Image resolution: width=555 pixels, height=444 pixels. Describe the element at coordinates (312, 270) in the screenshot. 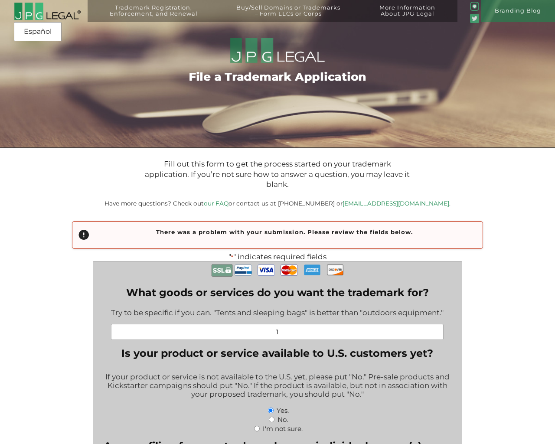

I see `img: AmEx` at that location.